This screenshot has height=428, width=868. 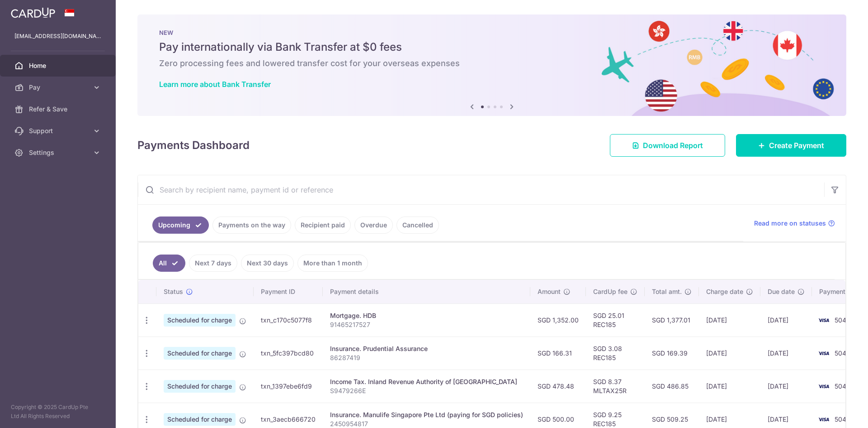 What do you see at coordinates (492, 63) in the screenshot?
I see `h6: Zero processing fees and lowered transfer cost for your overseas expenses` at bounding box center [492, 63].